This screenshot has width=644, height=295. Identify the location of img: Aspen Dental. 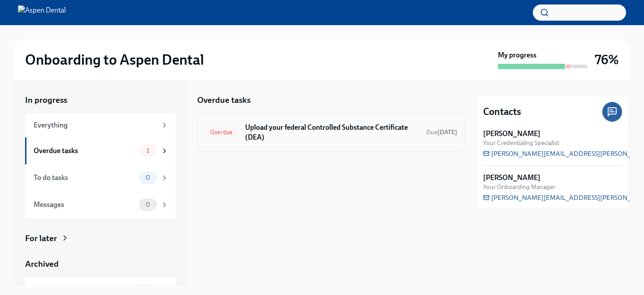
(42, 13).